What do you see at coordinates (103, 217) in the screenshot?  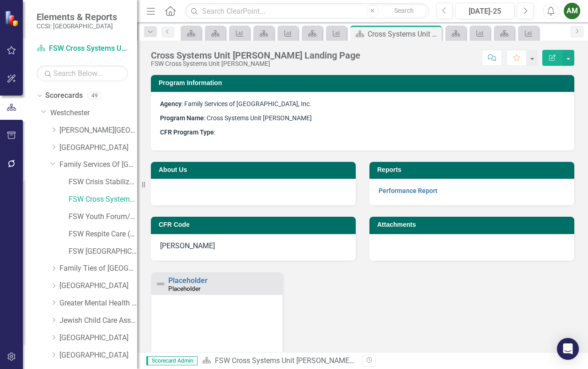 I see `a: FSW Youth Forum/Social Stars` at bounding box center [103, 217].